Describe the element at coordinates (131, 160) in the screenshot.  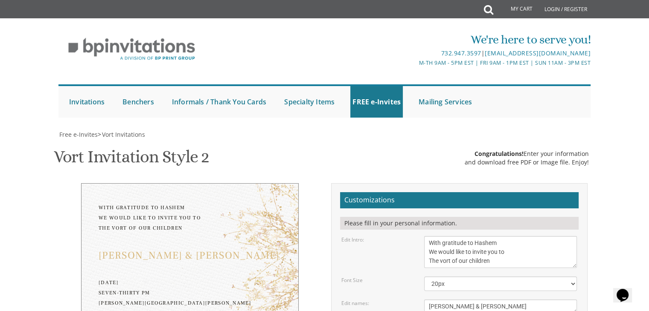
I see `h1: Vort Invitation Style 2` at that location.